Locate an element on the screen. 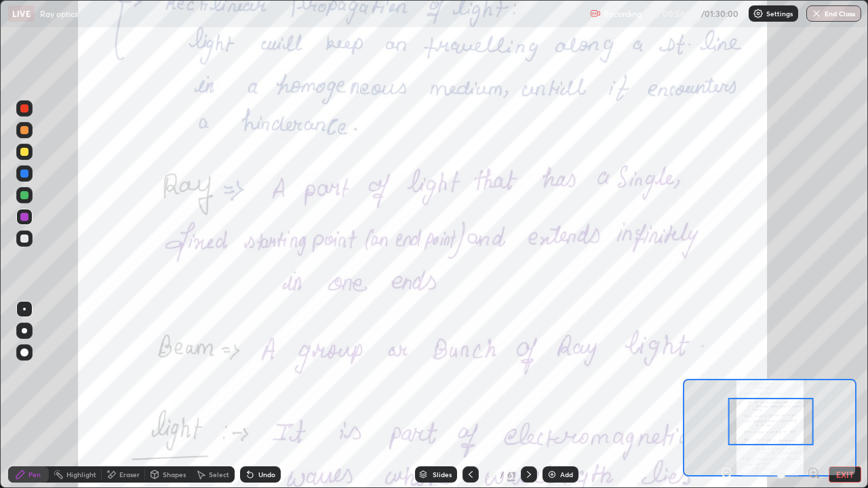  div: Select is located at coordinates (219, 475).